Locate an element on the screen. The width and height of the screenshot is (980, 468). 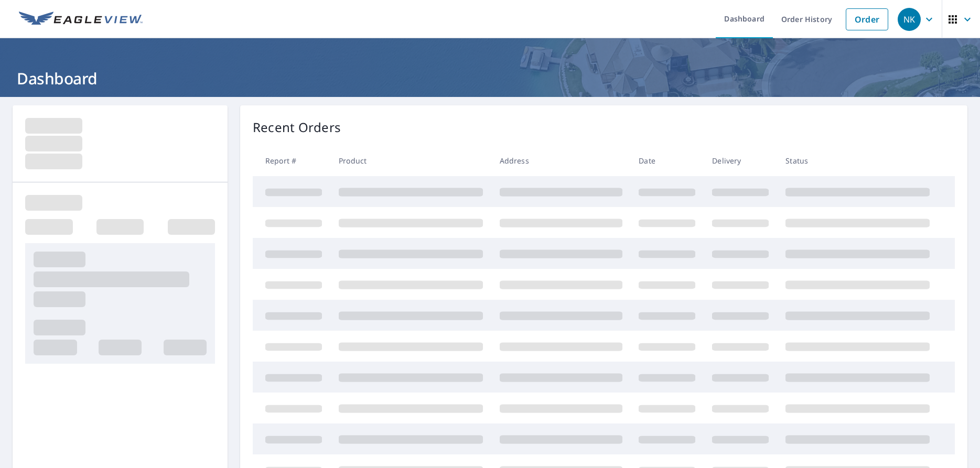
h1: Dashboard is located at coordinates (490, 78).